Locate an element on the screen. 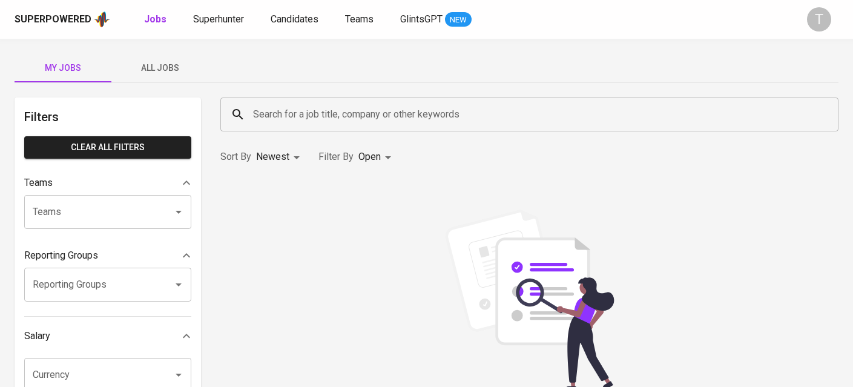  div: Newest is located at coordinates (280, 157).